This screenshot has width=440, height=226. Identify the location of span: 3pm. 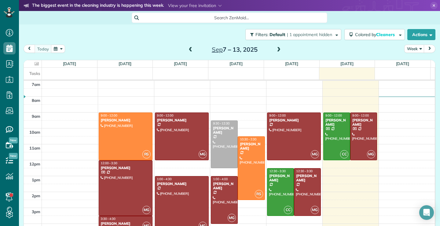
(36, 212).